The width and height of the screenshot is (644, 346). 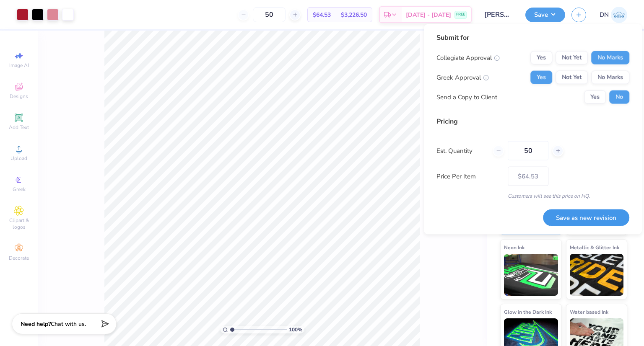 What do you see at coordinates (595, 247) in the screenshot?
I see `span: Metallic & Glitter Ink` at bounding box center [595, 247].